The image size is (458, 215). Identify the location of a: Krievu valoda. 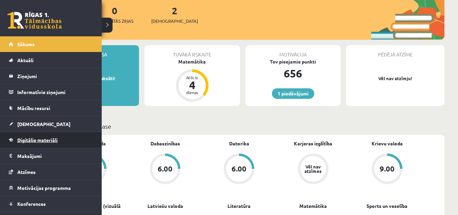
(387, 143).